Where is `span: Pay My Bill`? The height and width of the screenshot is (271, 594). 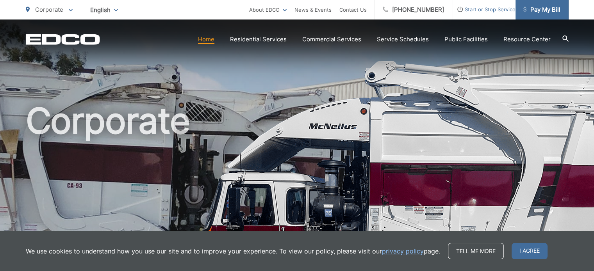 span: Pay My Bill is located at coordinates (542, 10).